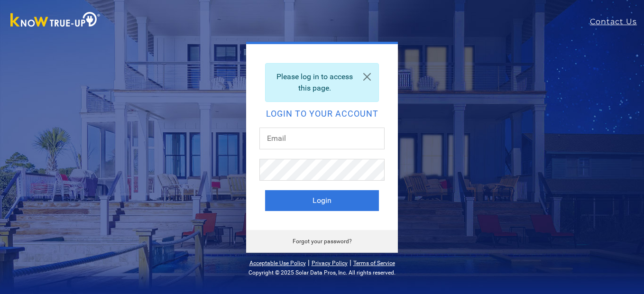 This screenshot has height=294, width=644. Describe the element at coordinates (322, 83) in the screenshot. I see `div: Please log in to access this page.` at that location.